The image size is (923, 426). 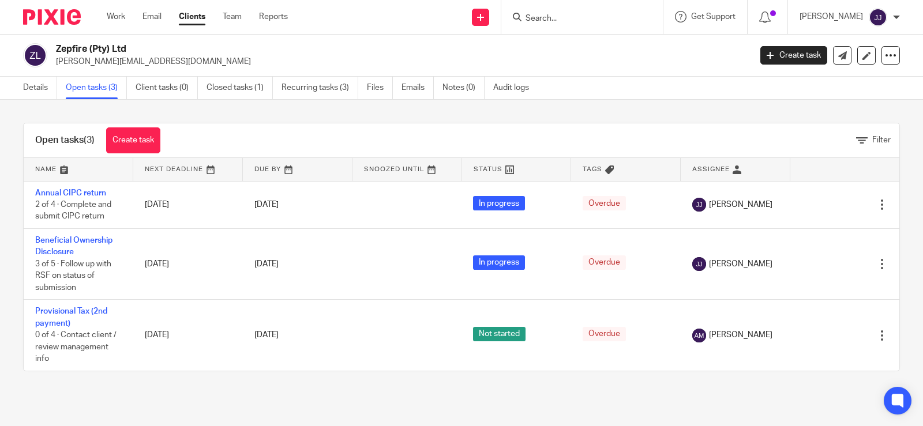 What do you see at coordinates (576, 19) in the screenshot?
I see `input: Search` at bounding box center [576, 19].